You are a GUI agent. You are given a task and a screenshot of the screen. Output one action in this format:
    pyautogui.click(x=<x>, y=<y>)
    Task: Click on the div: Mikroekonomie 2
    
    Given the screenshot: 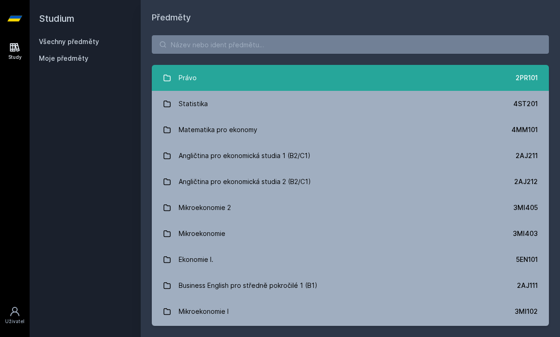 What is the action you would take?
    pyautogui.click(x=205, y=207)
    